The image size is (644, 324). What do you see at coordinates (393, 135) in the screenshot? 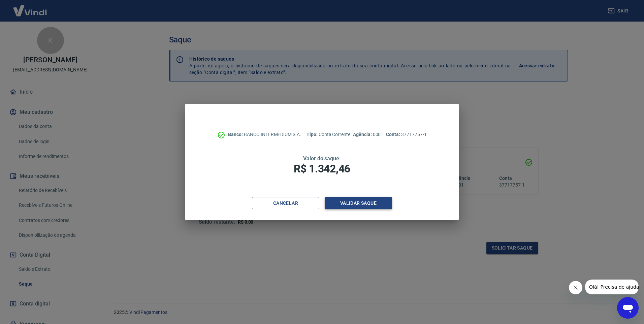
I see `span: Conta:` at bounding box center [393, 135].